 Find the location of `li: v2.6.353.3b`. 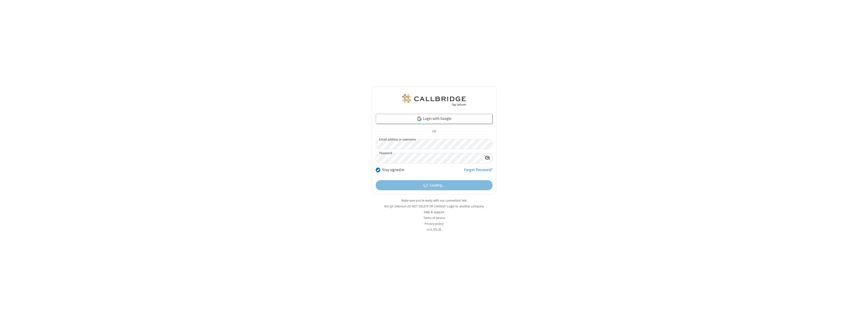

li: v2.6.353.3b is located at coordinates (434, 230).